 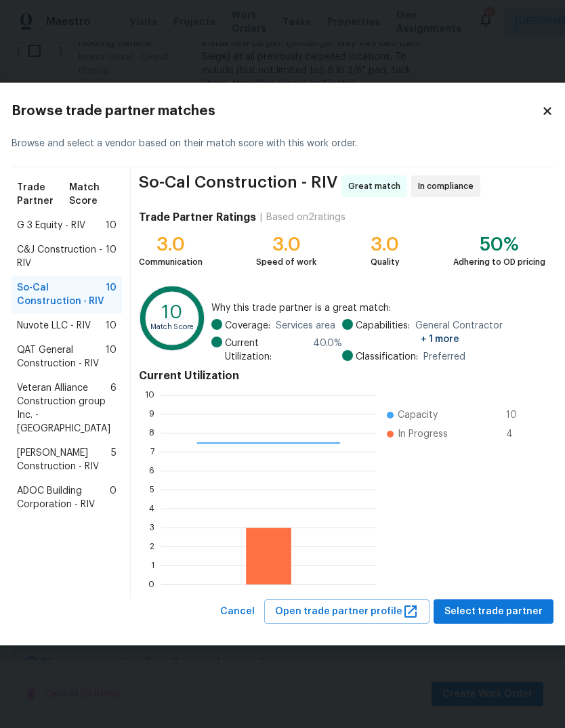 I want to click on div: Communication, so click(x=171, y=262).